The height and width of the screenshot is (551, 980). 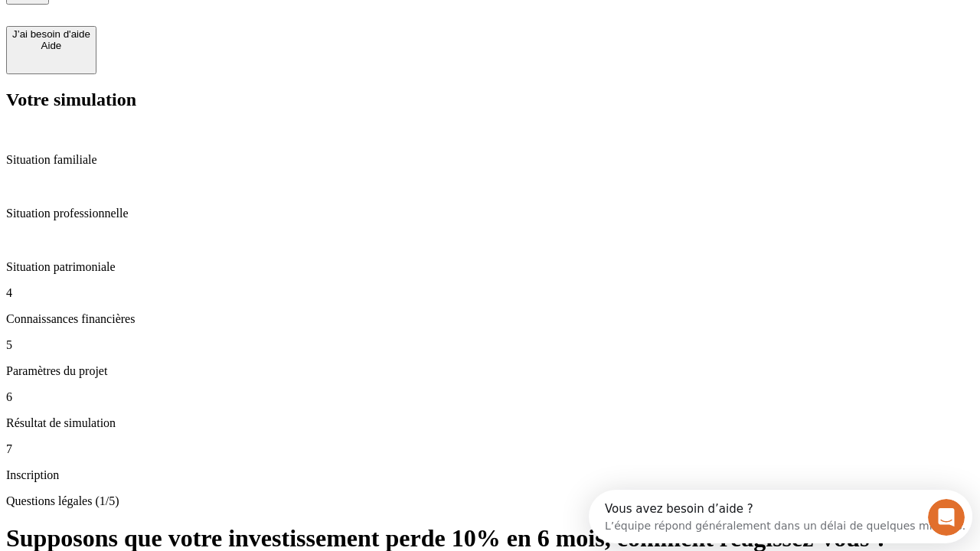 I want to click on p: Inscription, so click(x=490, y=475).